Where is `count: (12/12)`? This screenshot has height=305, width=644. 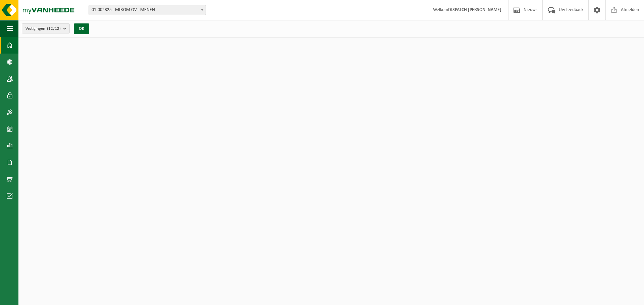
count: (12/12) is located at coordinates (53, 28).